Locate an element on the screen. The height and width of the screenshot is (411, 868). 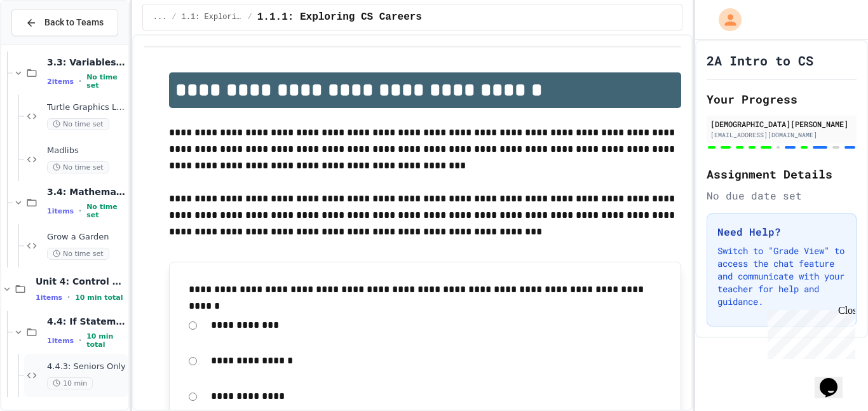
h1: 2A Intro to CS is located at coordinates (760, 60).